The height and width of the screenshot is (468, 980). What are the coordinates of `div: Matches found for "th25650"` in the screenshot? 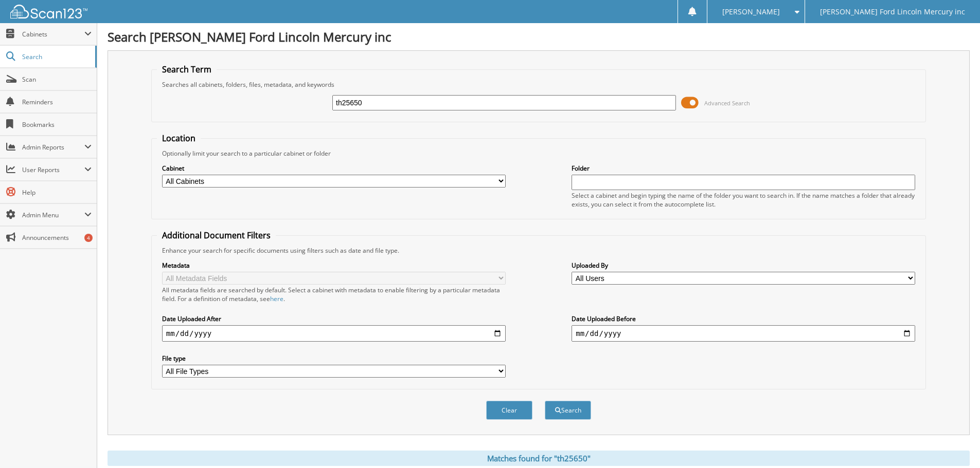 It's located at (538, 459).